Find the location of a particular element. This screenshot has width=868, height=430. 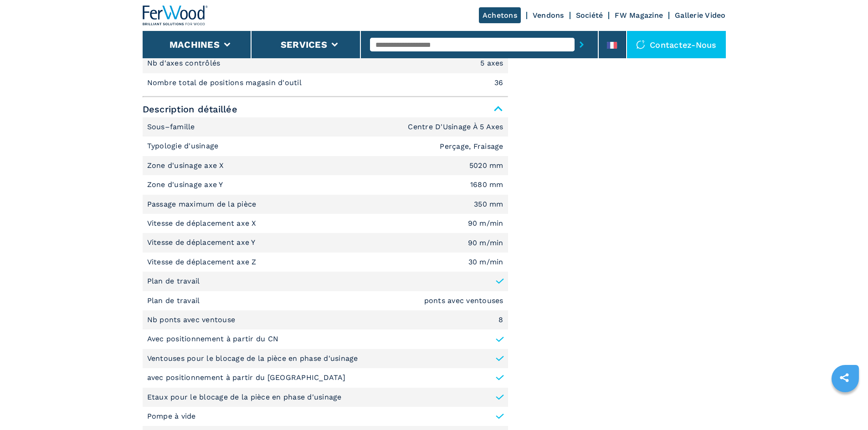

em: Perçage, Fraisage is located at coordinates (471, 147).